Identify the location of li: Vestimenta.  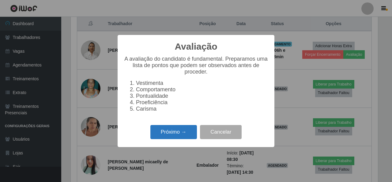
(202, 83).